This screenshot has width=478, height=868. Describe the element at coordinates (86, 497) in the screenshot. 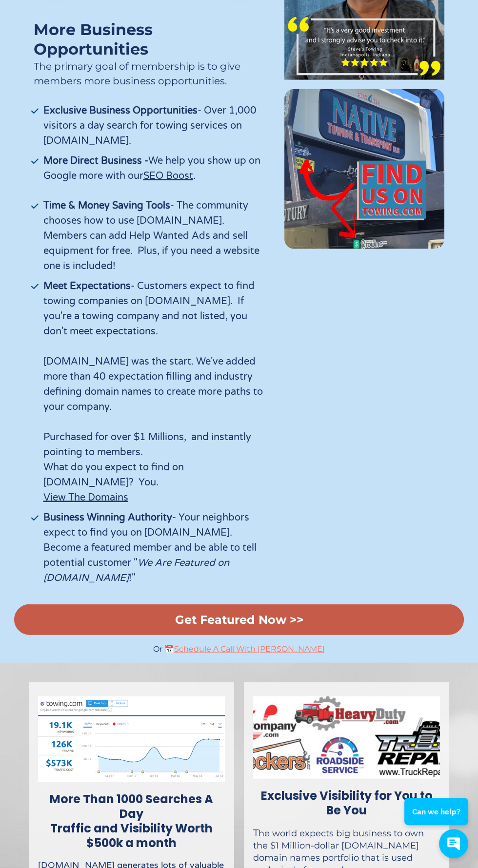

I see `span: View The Domains` at that location.